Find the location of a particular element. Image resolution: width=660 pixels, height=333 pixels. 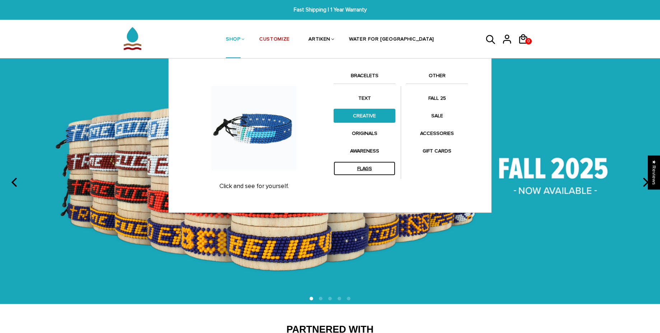

a: ACCESSORIES is located at coordinates (437, 133).